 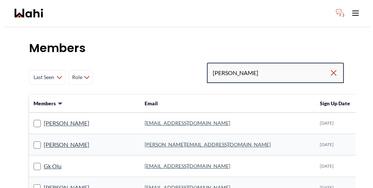 What do you see at coordinates (77, 77) in the screenshot?
I see `span: Role` at bounding box center [77, 77].